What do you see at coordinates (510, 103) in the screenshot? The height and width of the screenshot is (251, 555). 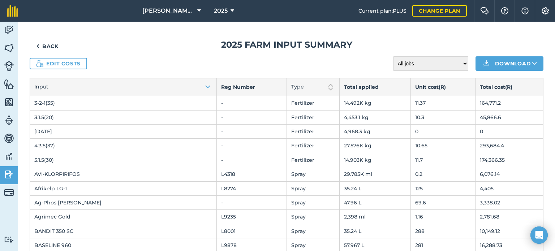 I see `td: 164,771.2` at bounding box center [510, 103].